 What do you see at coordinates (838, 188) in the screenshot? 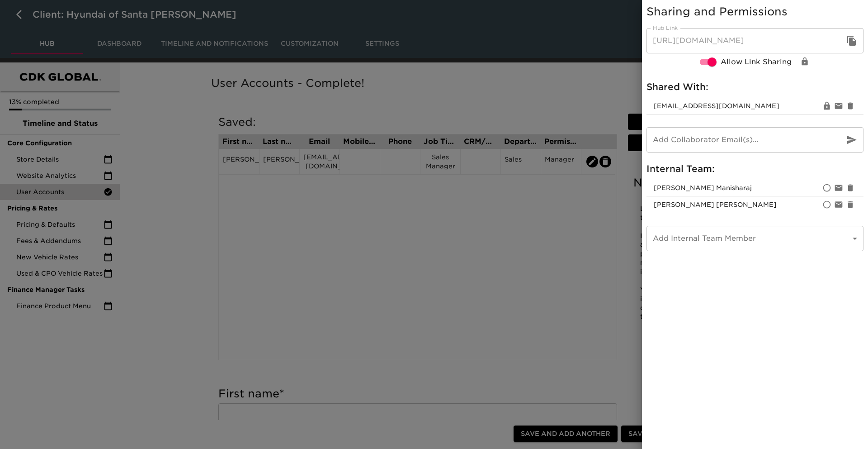
I see `div: Disable notifications for catherine.manisharaj@cdk.com` at bounding box center [838, 188].